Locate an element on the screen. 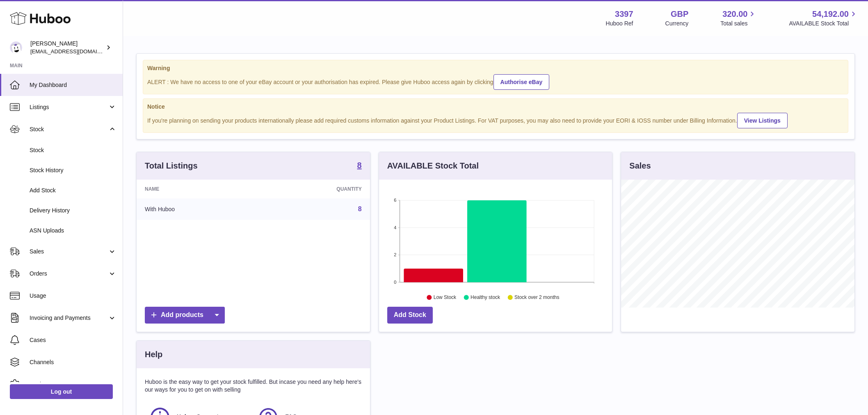 The width and height of the screenshot is (868, 415). a: 320.00 Total sales is located at coordinates (739, 18).